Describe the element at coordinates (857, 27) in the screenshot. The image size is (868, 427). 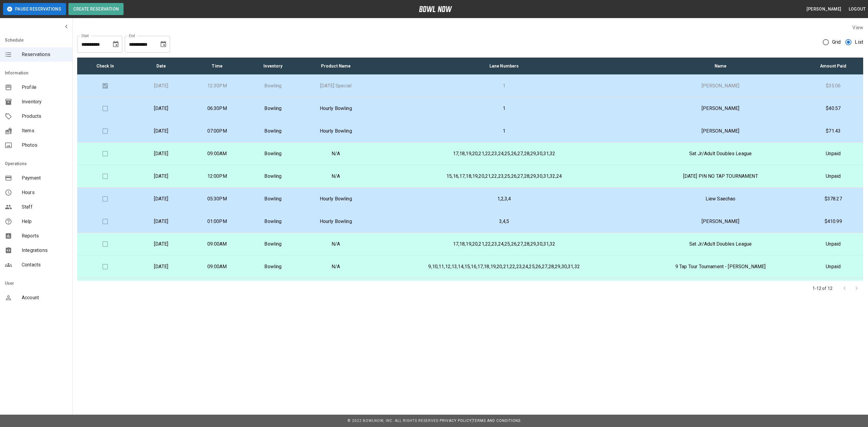
I see `label: View` at that location.